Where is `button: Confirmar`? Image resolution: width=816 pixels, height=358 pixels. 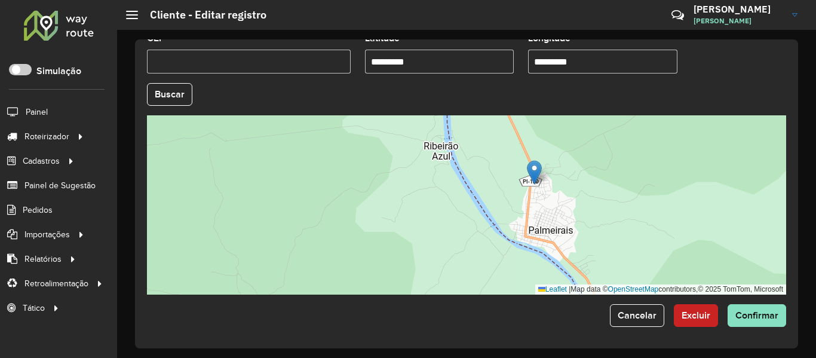
button: Confirmar is located at coordinates (757, 315).